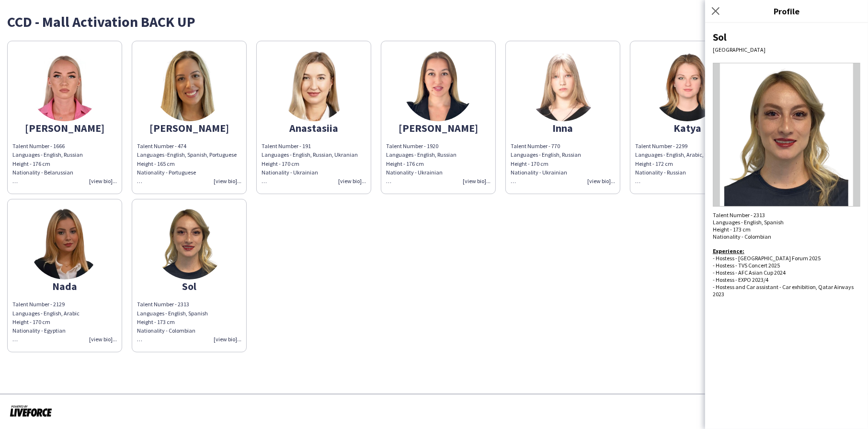  Describe the element at coordinates (190, 177) in the screenshot. I see `div: Nationality - Portuguese` at that location.